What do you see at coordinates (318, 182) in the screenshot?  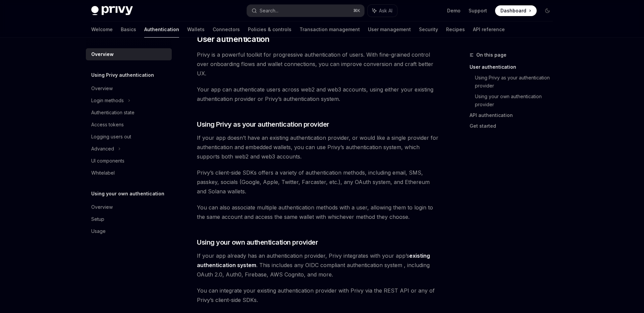 I see `span: Privy’s client-side SDKs offers a variety of authentication methods, including email, SMS, passke...` at bounding box center [318, 182].